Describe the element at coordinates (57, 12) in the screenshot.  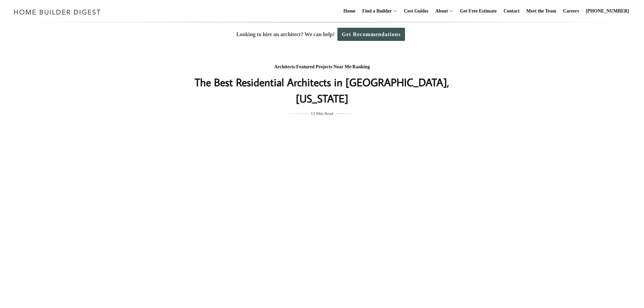
I see `img: Home Builder Digest` at that location.